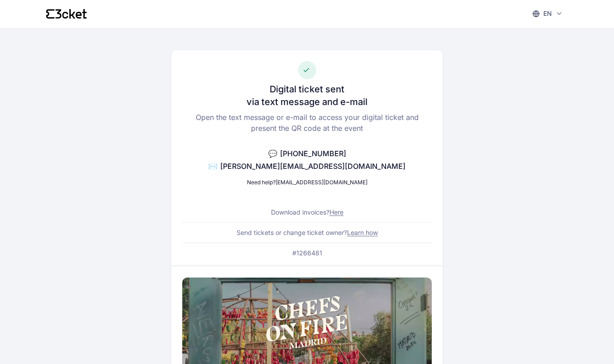  I want to click on p: Send tickets or change ticket owner?, so click(307, 233).